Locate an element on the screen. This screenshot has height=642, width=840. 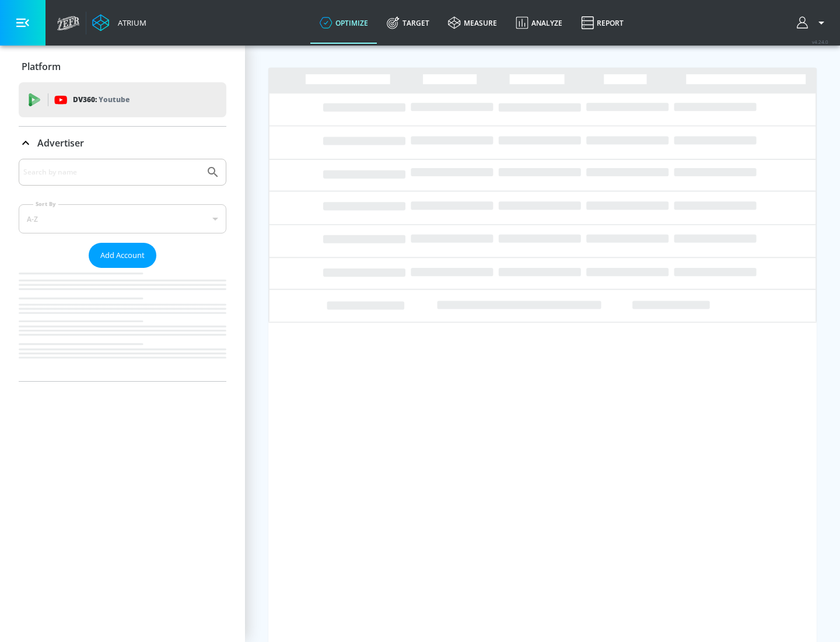
a: measure is located at coordinates (473, 23).